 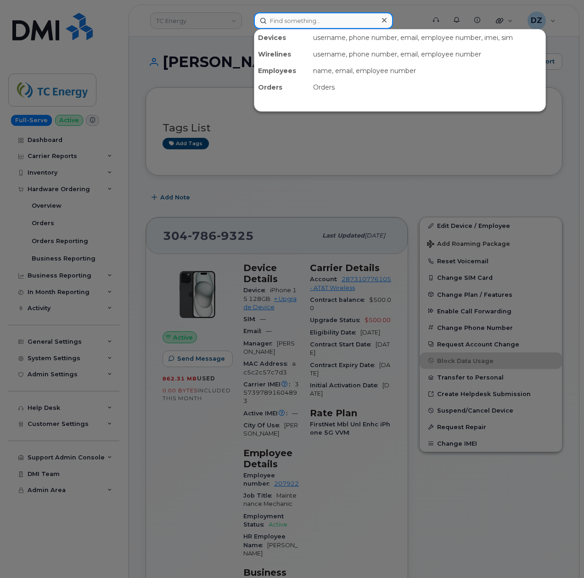 What do you see at coordinates (428, 38) in the screenshot?
I see `div: username, phone number, email, employee number, imei, sim` at bounding box center [428, 38].